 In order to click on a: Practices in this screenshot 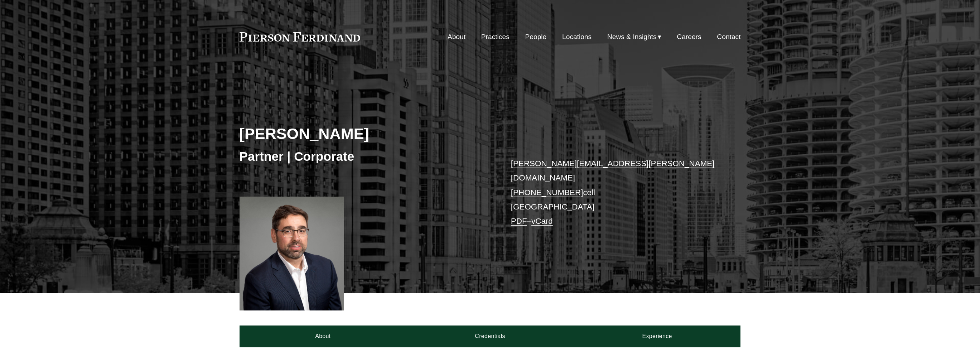, I will do `click(495, 37)`.